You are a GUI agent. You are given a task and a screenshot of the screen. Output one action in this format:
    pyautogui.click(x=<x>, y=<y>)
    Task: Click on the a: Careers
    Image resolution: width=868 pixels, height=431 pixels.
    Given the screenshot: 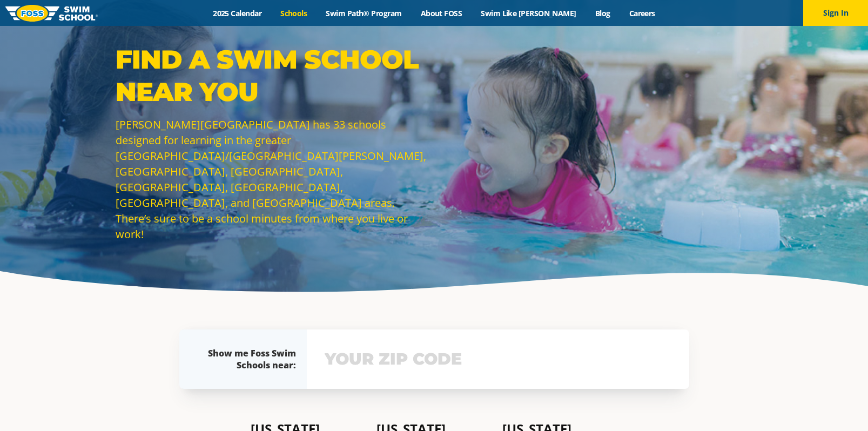 What is the action you would take?
    pyautogui.click(x=642, y=13)
    